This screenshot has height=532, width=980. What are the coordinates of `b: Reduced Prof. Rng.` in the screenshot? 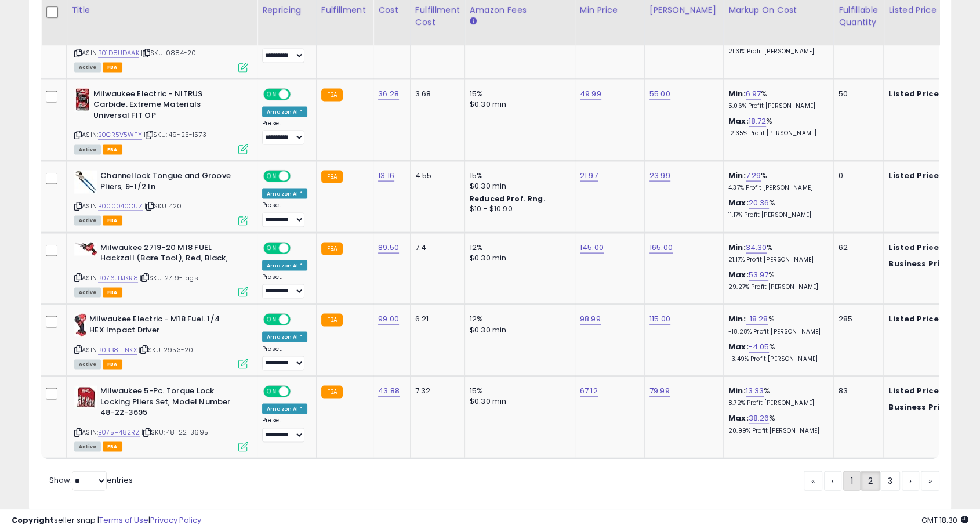 It's located at (507, 198).